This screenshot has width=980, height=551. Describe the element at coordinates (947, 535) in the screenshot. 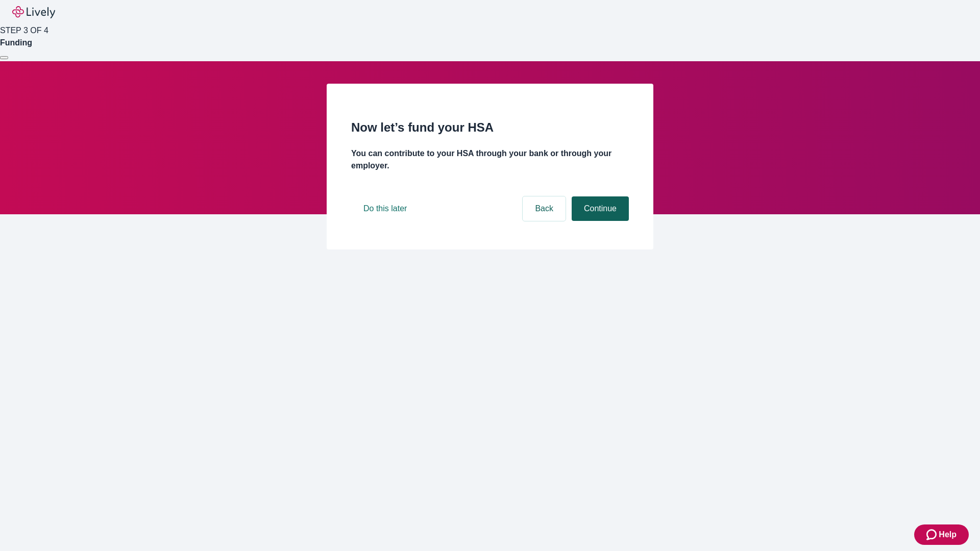

I see `span: Help` at that location.